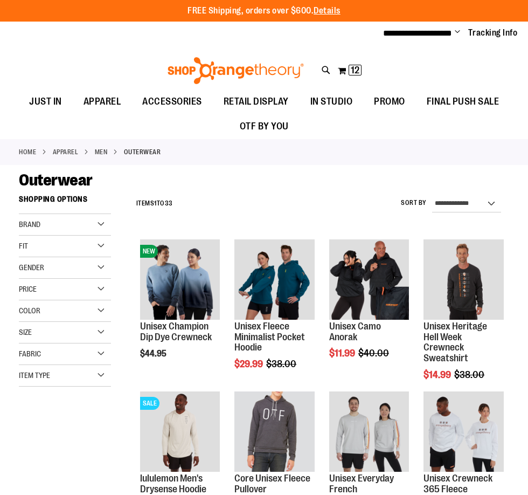  I want to click on span: RETAIL DISPLAY, so click(256, 101).